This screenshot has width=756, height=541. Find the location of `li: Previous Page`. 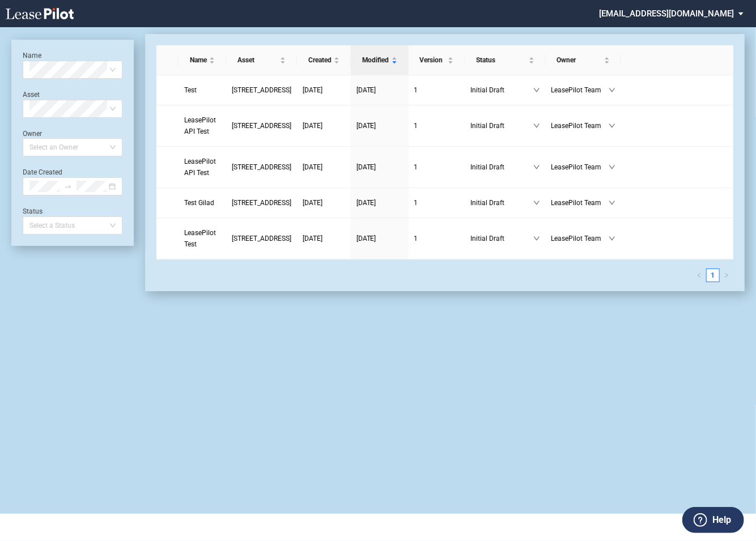

li: Previous Page is located at coordinates (699, 275).